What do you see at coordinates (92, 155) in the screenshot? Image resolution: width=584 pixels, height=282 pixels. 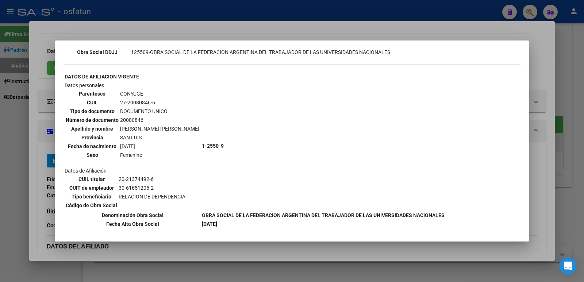 I see `th: Sexo` at bounding box center [92, 155].